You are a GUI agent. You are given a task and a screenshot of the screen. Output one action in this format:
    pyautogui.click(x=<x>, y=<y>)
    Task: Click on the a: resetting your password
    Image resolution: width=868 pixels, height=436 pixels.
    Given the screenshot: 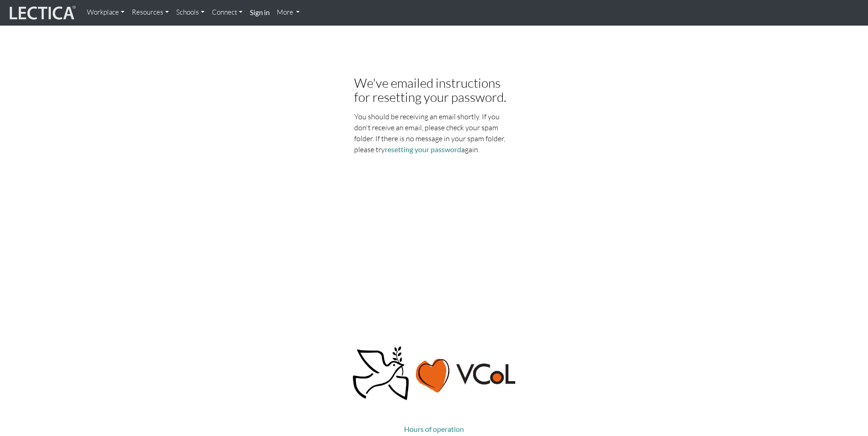 What is the action you would take?
    pyautogui.click(x=423, y=149)
    